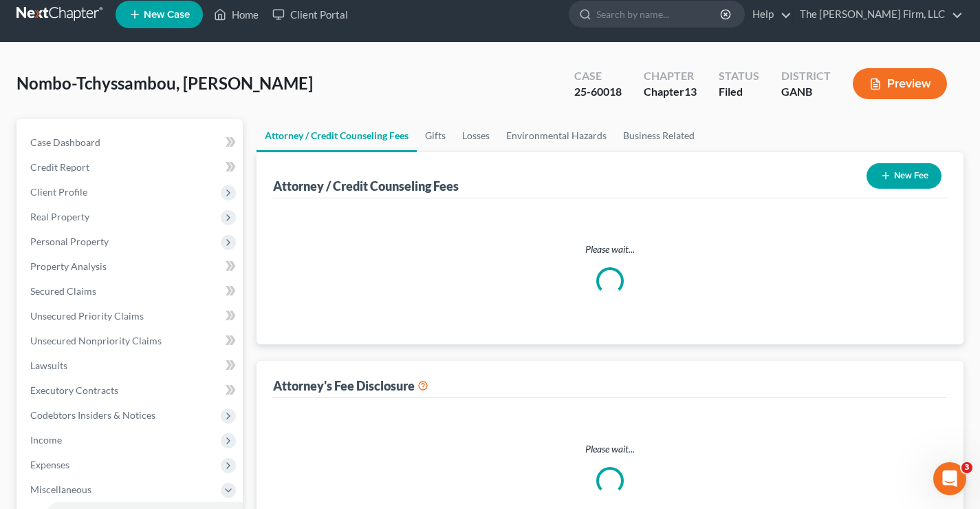 The width and height of the screenshot is (980, 509). I want to click on div: Case, so click(598, 76).